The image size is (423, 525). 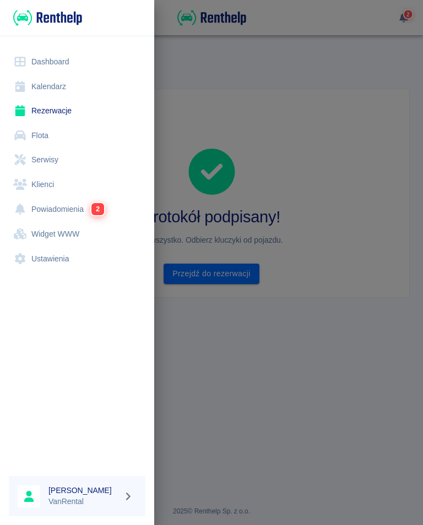 What do you see at coordinates (47, 18) in the screenshot?
I see `img: Renthelp logo` at bounding box center [47, 18].